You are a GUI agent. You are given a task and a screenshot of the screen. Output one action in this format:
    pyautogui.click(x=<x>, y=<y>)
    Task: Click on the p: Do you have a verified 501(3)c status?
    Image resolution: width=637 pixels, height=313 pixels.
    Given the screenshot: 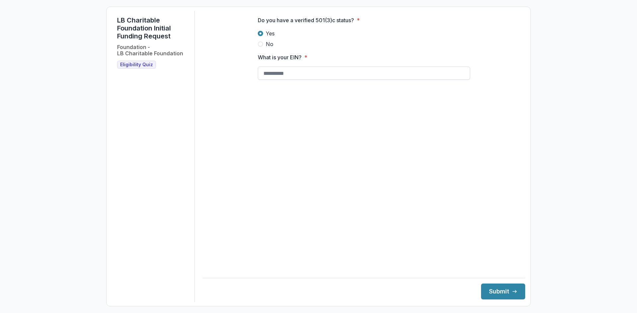 What is the action you would take?
    pyautogui.click(x=306, y=20)
    